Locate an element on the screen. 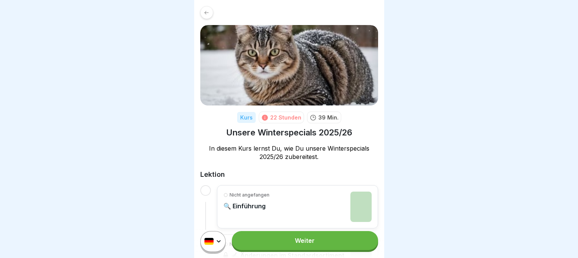 This screenshot has width=578, height=258. div: Kurs is located at coordinates (246, 117).